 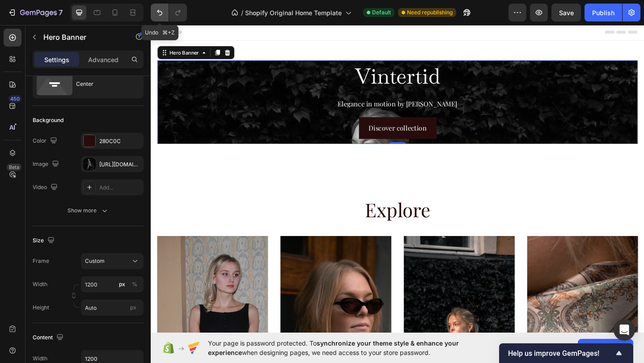 I want to click on div: Video, so click(x=46, y=188).